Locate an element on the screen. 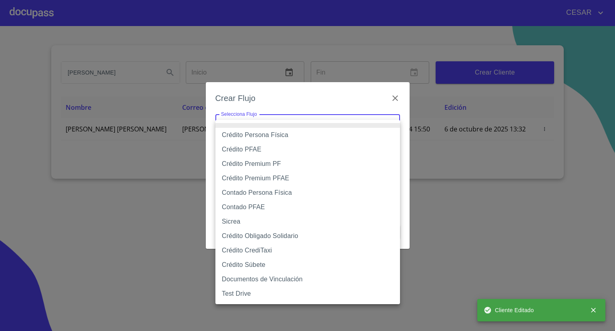 This screenshot has width=615, height=331. li: Contado Persona Física is located at coordinates (307, 193).